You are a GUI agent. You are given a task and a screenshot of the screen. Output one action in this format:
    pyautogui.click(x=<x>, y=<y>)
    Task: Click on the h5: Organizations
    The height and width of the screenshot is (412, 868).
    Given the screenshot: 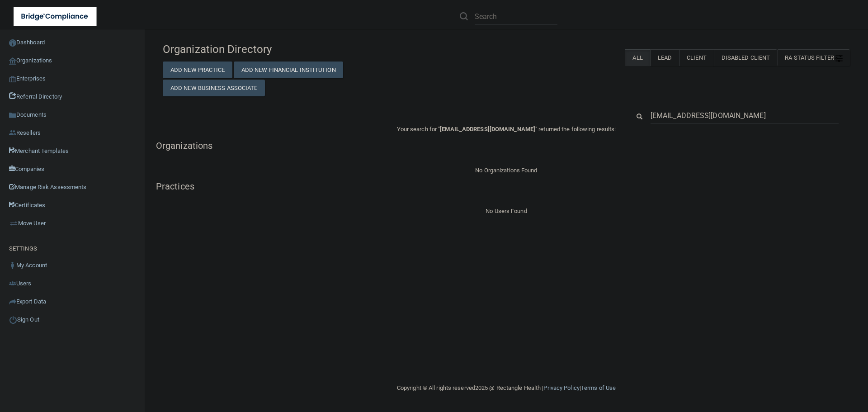 What is the action you would take?
    pyautogui.click(x=507, y=145)
    